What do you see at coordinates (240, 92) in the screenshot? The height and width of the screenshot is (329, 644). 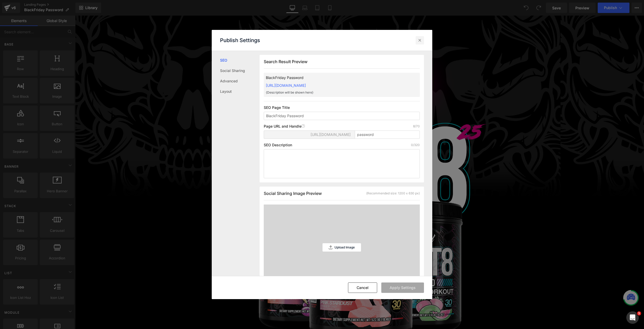 I see `a: Layout` at bounding box center [240, 92].